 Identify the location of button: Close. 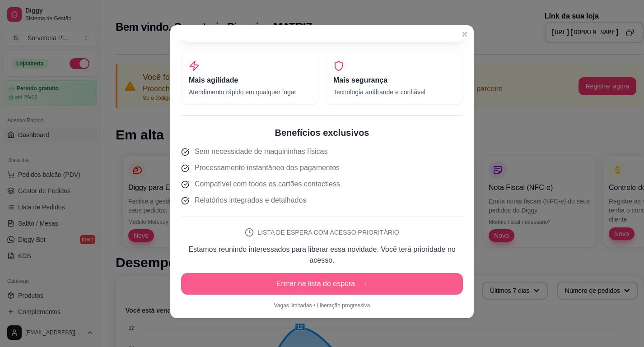
(465, 35).